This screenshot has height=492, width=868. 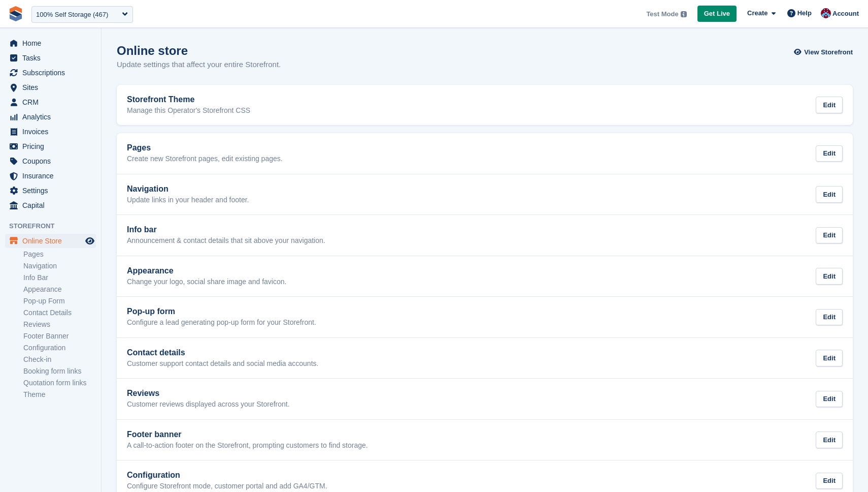 What do you see at coordinates (60, 301) in the screenshot?
I see `a: Pop-up Form` at bounding box center [60, 301].